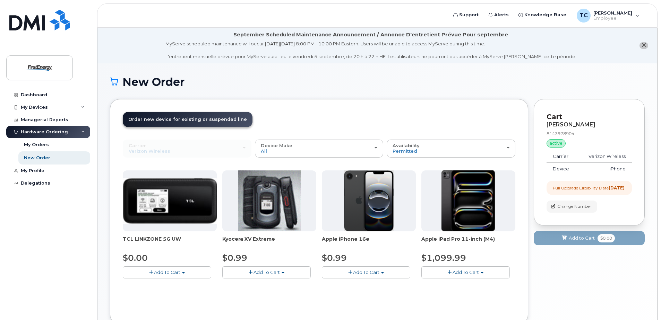  Describe the element at coordinates (468, 243) in the screenshot. I see `div: Apple iPad Pro 11-inch (M4)` at that location.